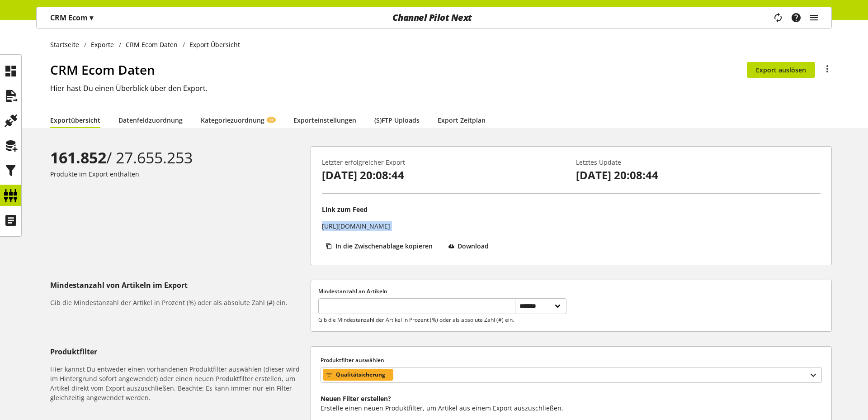 This screenshot has width=868, height=420. Describe the element at coordinates (178, 302) in the screenshot. I see `h6: Gib die Mindestanzahl der Artikel in Prozent (%) oder als absolute Zahl (#) ein.` at that location.